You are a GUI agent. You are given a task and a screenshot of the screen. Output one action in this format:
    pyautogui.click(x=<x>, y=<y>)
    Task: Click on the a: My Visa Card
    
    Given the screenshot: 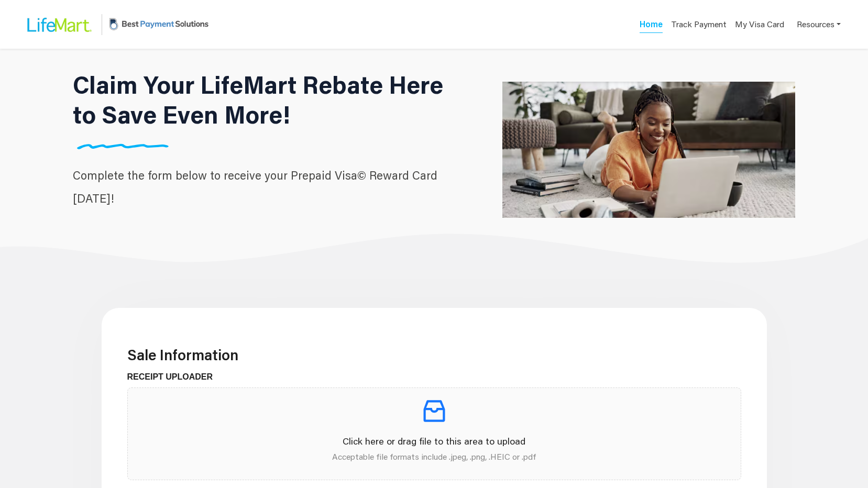 What is the action you would take?
    pyautogui.click(x=759, y=24)
    